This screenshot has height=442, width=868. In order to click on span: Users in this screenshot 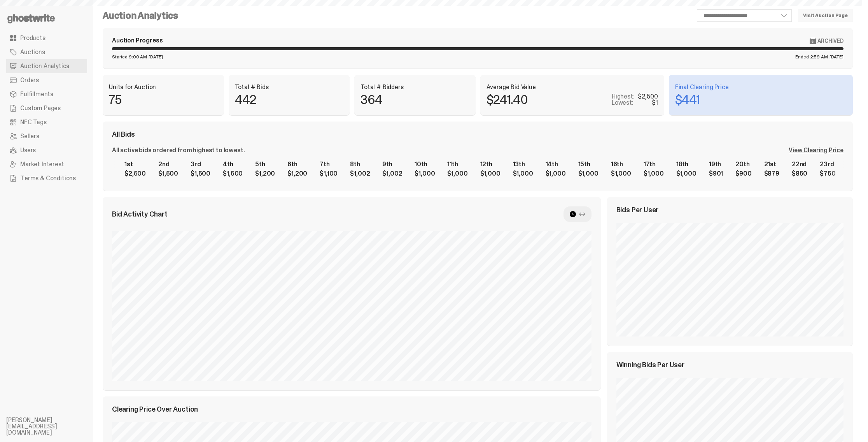, I will do `click(28, 150)`.